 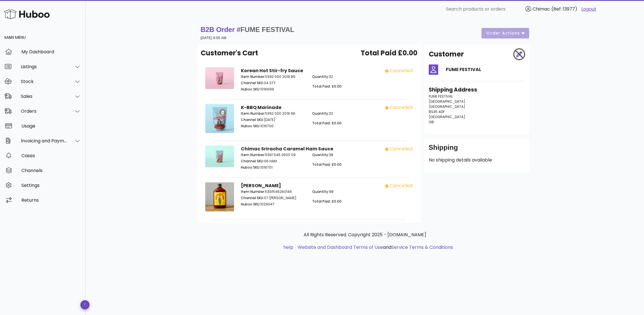 I want to click on span: Customer's Cart, so click(x=229, y=53).